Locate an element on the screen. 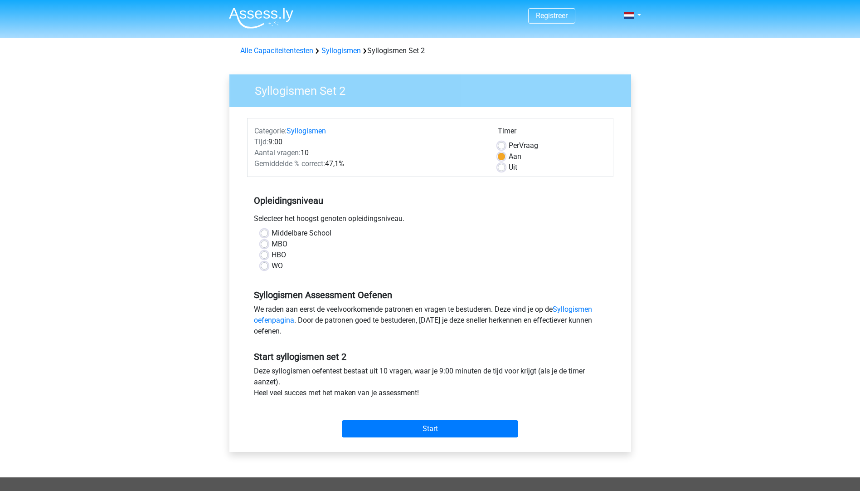 The height and width of the screenshot is (491, 860). a: Alle Capaciteitentesten is located at coordinates (277, 50).